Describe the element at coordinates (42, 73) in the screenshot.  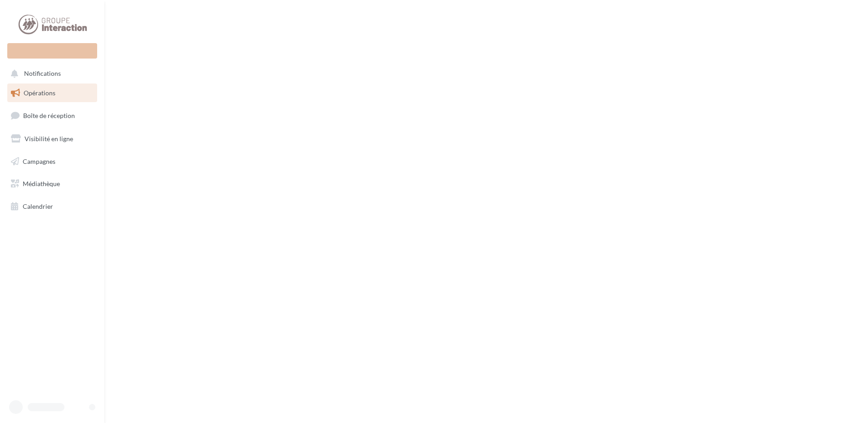
I see `span: Notifications` at that location.